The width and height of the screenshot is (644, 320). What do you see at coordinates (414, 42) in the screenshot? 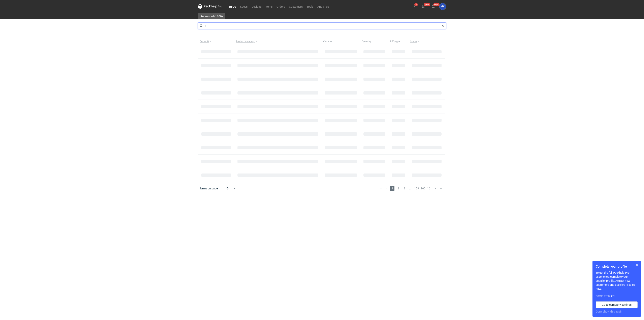
I see `span: Status` at bounding box center [414, 42].